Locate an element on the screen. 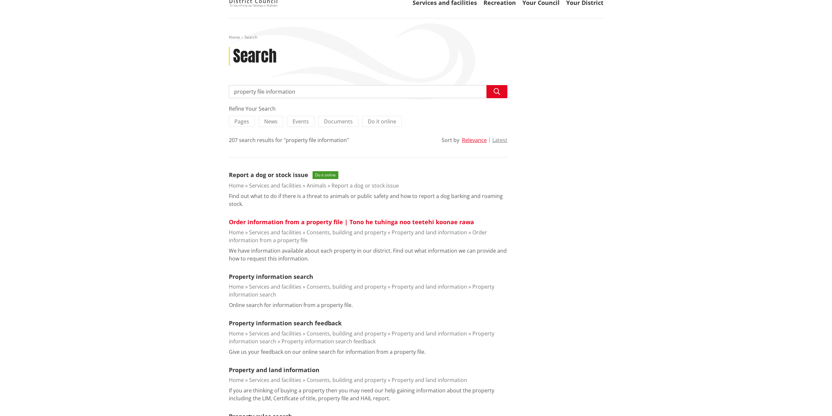  div: 207 search results for "property file information" is located at coordinates (289, 140).